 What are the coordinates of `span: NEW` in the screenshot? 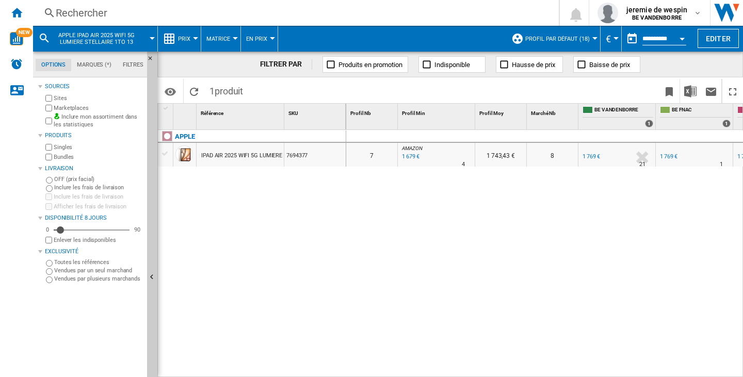 It's located at (24, 32).